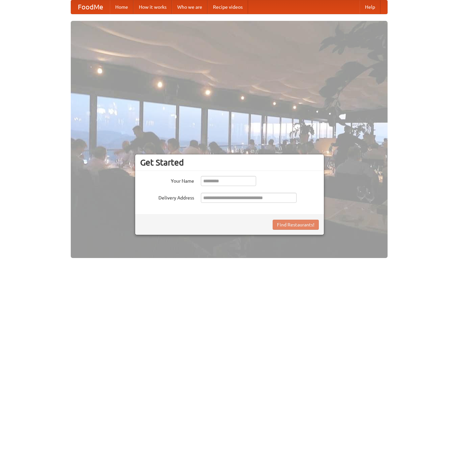  I want to click on h3: Get Started, so click(229, 163).